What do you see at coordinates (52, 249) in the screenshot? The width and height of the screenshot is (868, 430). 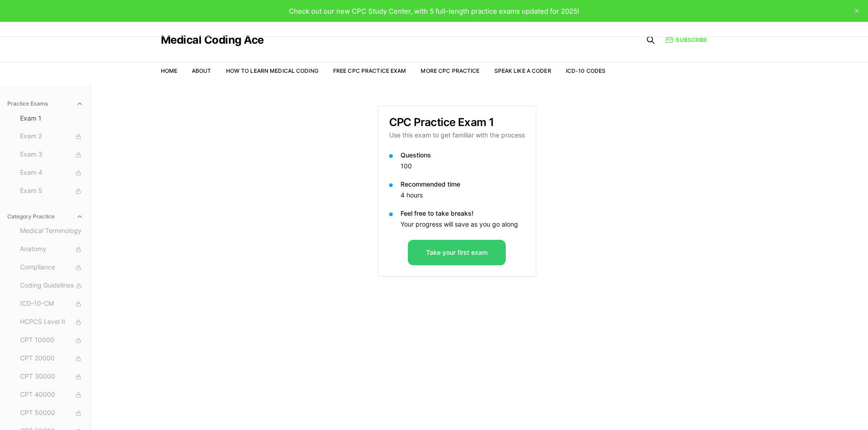 I see `button: Anatomy` at bounding box center [52, 249].